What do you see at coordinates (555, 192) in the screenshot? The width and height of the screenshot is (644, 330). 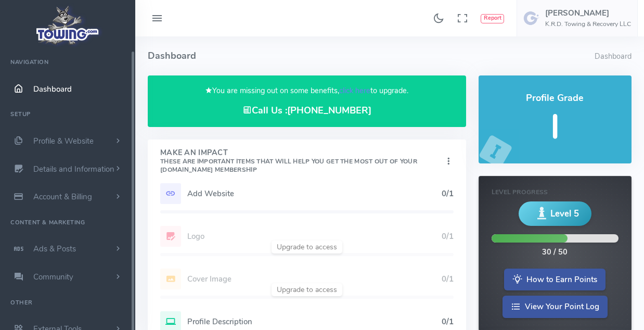 I see `h6: Level Progress` at bounding box center [555, 192].